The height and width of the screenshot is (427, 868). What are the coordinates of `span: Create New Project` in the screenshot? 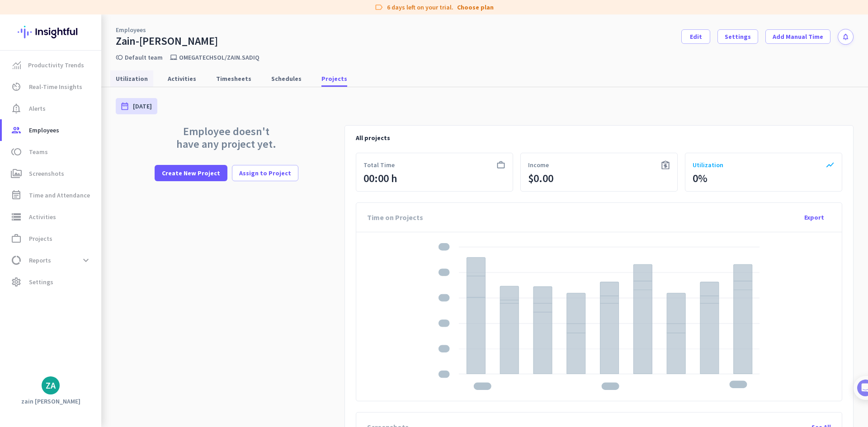 It's located at (191, 173).